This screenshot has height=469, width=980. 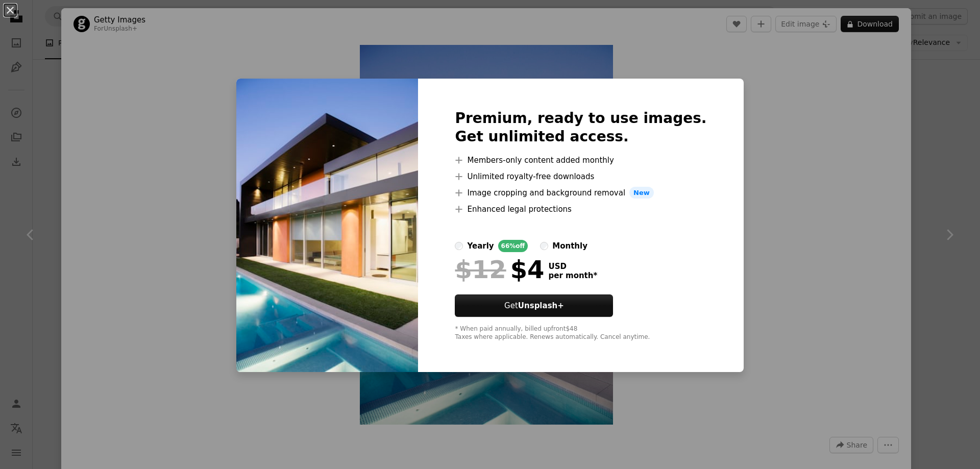 What do you see at coordinates (580, 177) in the screenshot?
I see `li: Unlimited royalty-free downloads` at bounding box center [580, 177].